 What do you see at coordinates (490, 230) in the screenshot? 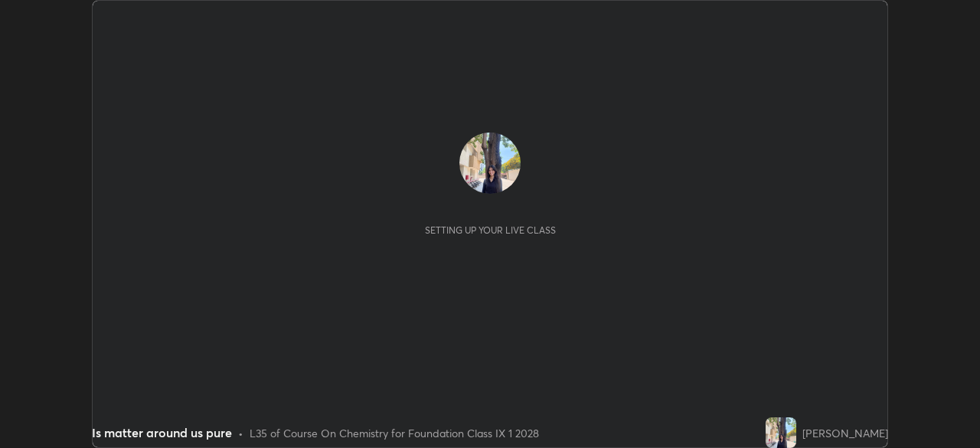
I see `div: Setting up your live class` at bounding box center [490, 230].